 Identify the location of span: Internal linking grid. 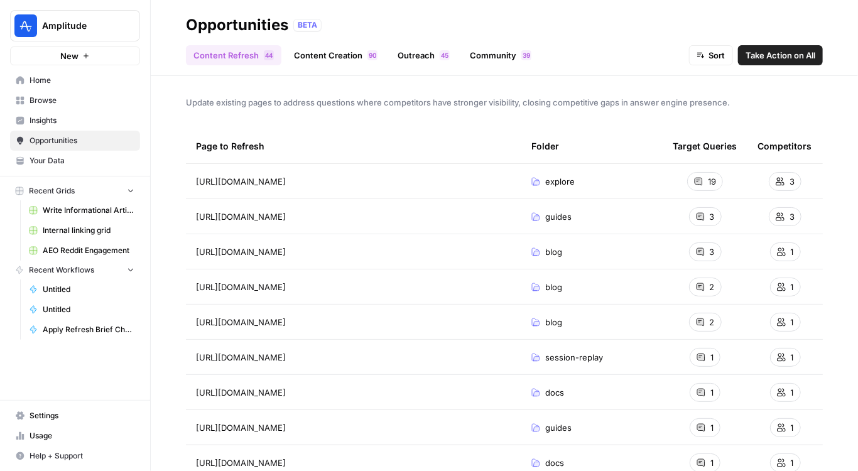
(89, 231).